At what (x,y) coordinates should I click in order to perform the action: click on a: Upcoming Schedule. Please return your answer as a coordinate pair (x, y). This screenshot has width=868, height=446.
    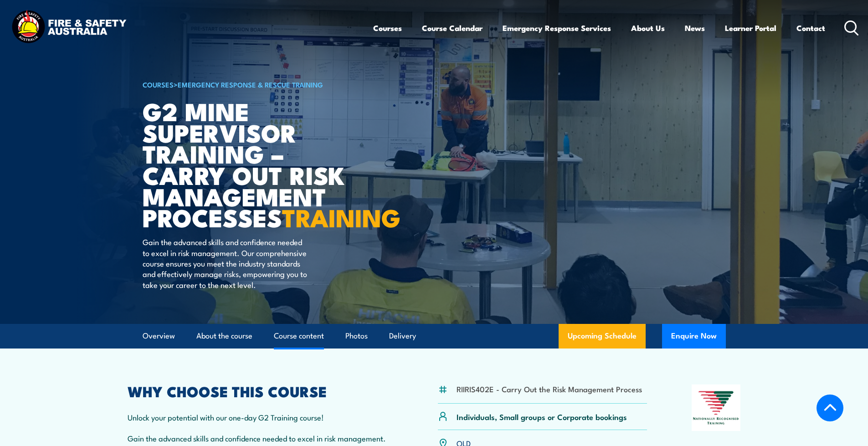
    Looking at the image, I should click on (601, 336).